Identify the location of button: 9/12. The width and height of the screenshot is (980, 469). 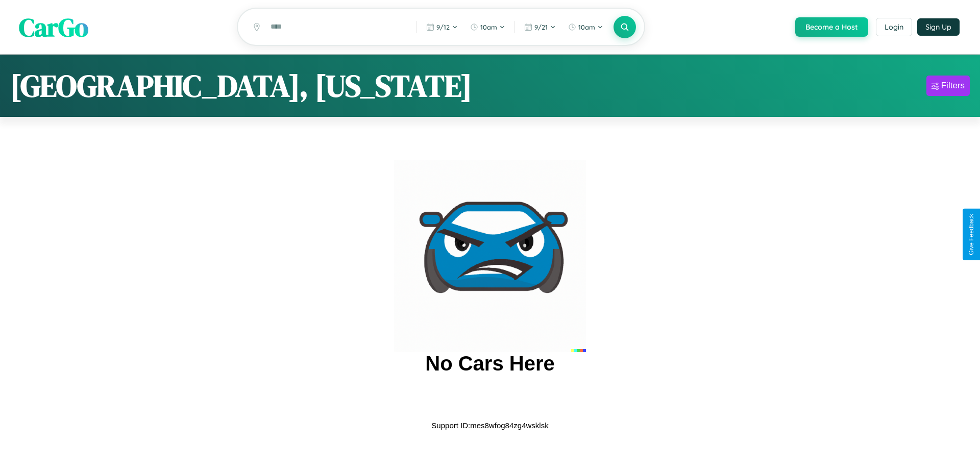
(442, 27).